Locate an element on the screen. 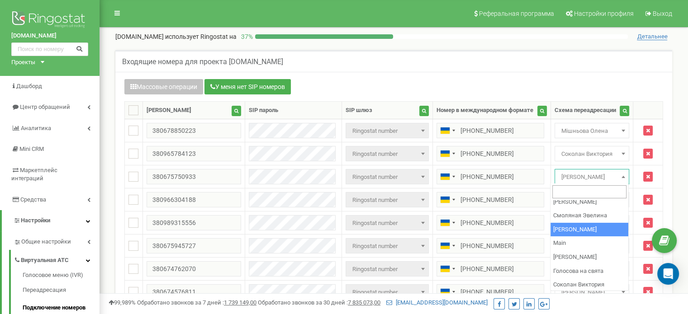 The image size is (688, 314). img: Ringostat logo is located at coordinates (50, 20).